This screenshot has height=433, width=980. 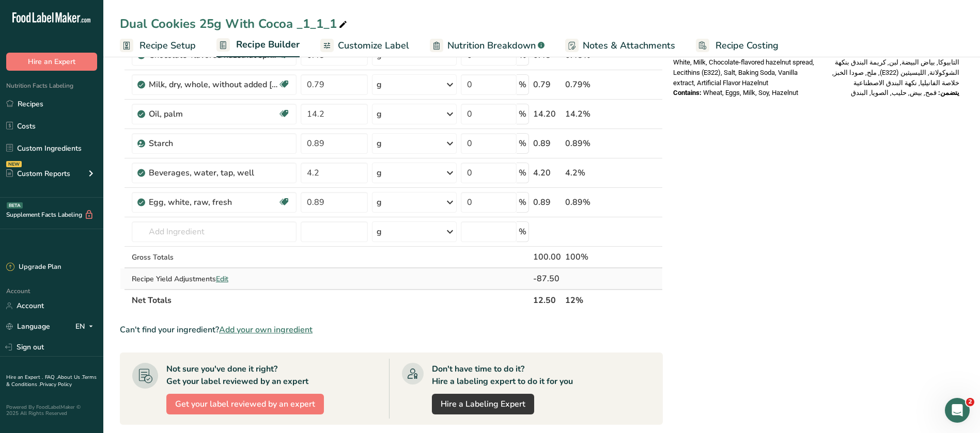 I want to click on div: Can't find your ingredient?, so click(x=391, y=330).